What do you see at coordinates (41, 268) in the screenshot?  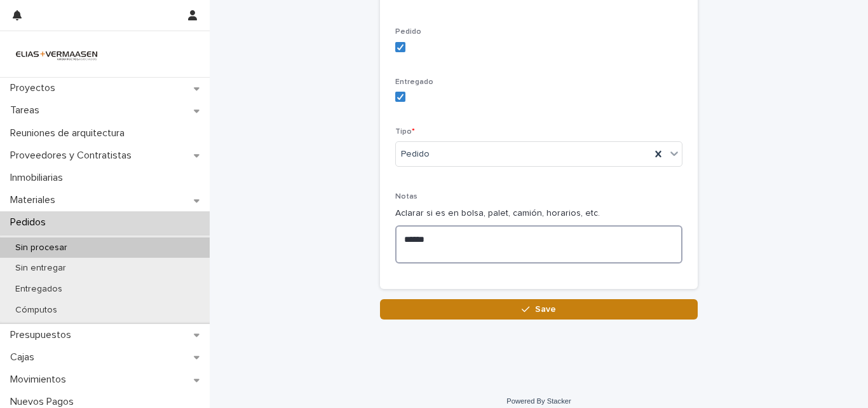 I see `p: Sin entregar` at bounding box center [41, 268].